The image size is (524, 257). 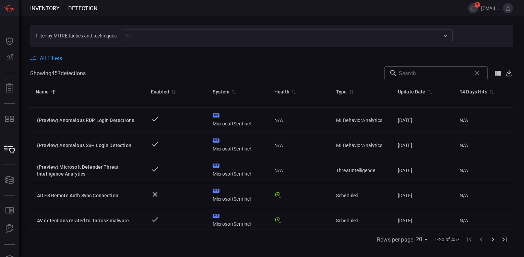 What do you see at coordinates (88, 120) in the screenshot?
I see `div: (Preview) Anomalous RDP Login Detections` at bounding box center [88, 120].